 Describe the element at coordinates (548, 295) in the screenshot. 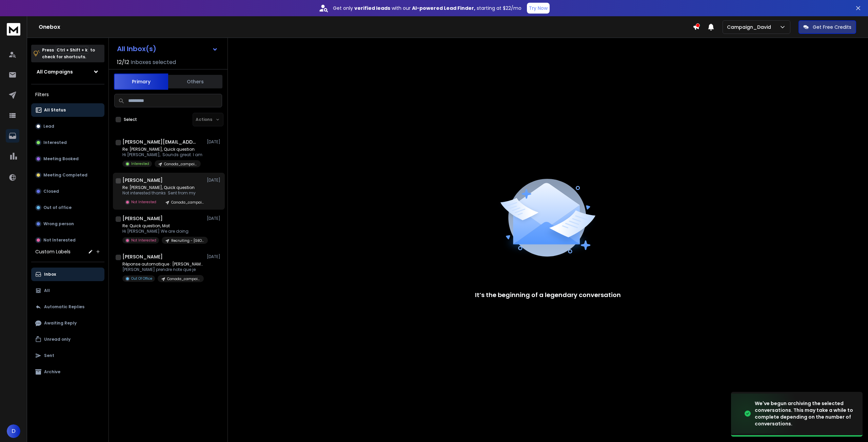

I see `p: It’s the beginning of a legendary conversation` at that location.